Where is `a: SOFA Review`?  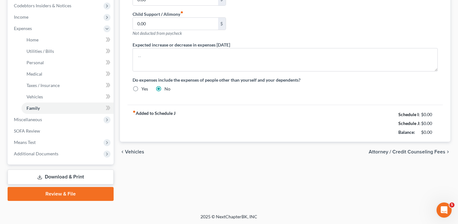
a: SOFA Review is located at coordinates (61, 131).